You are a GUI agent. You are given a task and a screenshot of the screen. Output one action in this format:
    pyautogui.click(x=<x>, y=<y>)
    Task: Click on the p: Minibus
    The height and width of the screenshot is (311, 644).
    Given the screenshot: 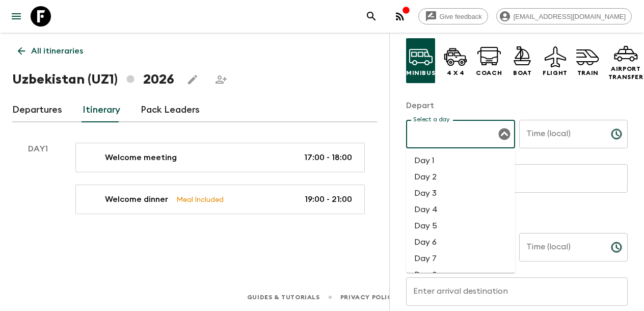 What is the action you would take?
    pyautogui.click(x=420, y=73)
    